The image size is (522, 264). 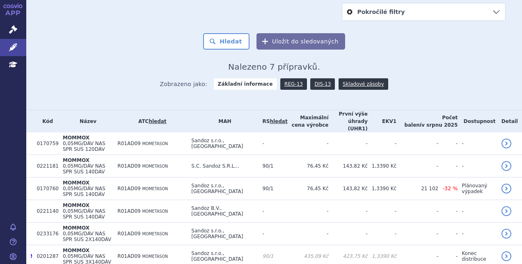 What do you see at coordinates (45, 211) in the screenshot?
I see `td: 0221140` at bounding box center [45, 211].